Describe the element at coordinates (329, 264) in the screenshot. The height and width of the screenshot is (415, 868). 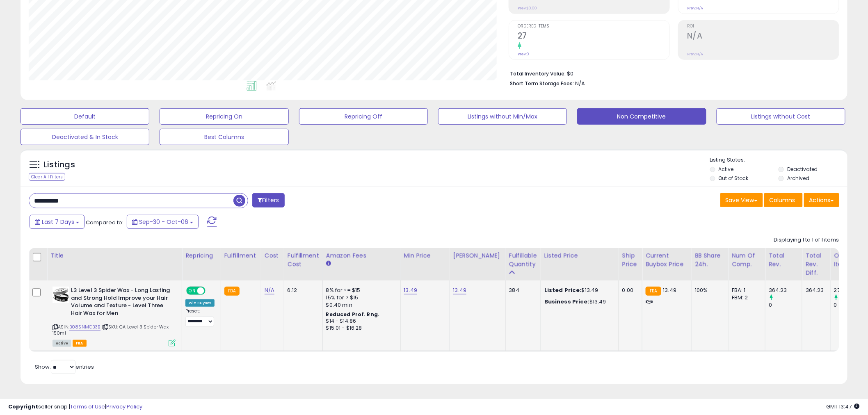
I see `small: Amazon Fees.` at that location.